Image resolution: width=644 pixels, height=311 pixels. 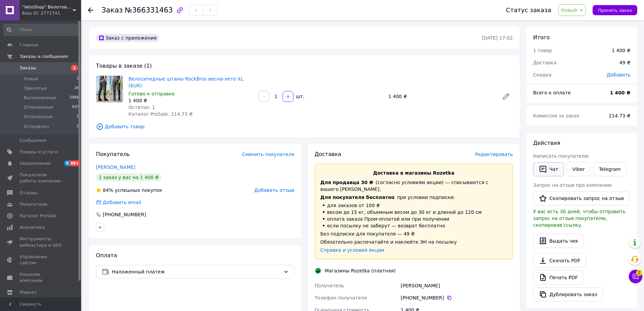 I want to click on span: Сменить покупателя, so click(x=268, y=154).